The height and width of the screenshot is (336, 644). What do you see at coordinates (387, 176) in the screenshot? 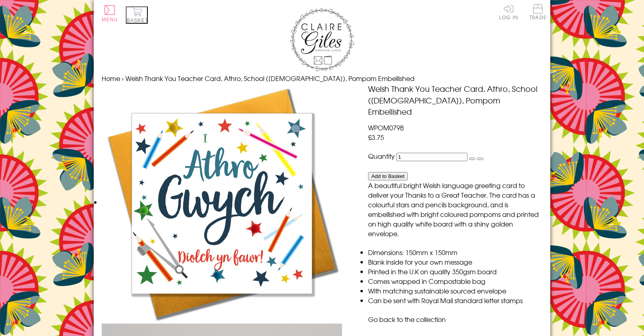
I see `span: Add to Basket` at bounding box center [387, 176].